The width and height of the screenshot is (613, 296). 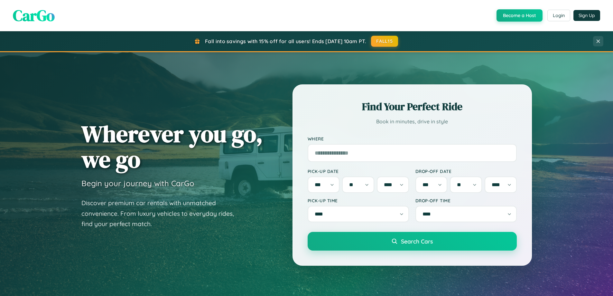 What do you see at coordinates (412, 241) in the screenshot?
I see `button: Search Cars` at bounding box center [412, 241].